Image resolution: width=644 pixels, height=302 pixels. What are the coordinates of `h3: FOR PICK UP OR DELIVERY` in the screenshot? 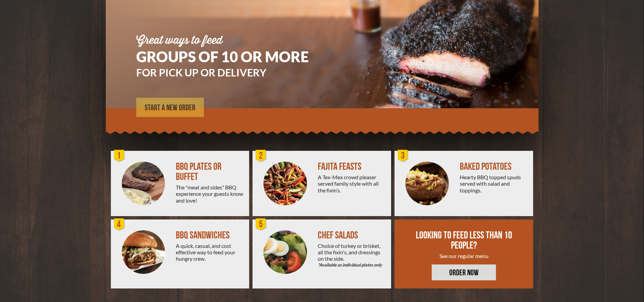 It's located at (232, 72).